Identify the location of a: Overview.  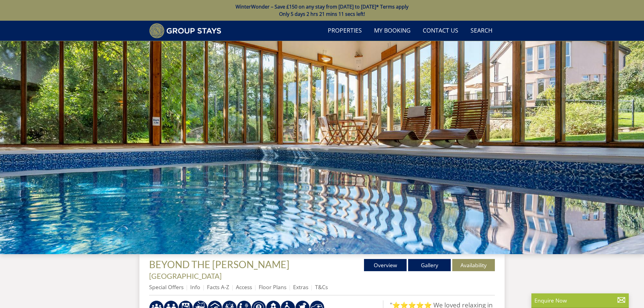
(385, 265).